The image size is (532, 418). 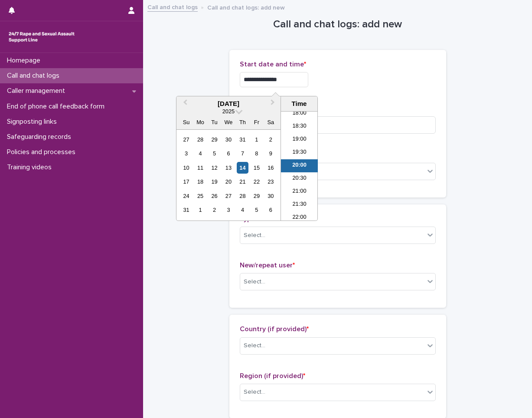 I want to click on p: Training videos, so click(x=31, y=167).